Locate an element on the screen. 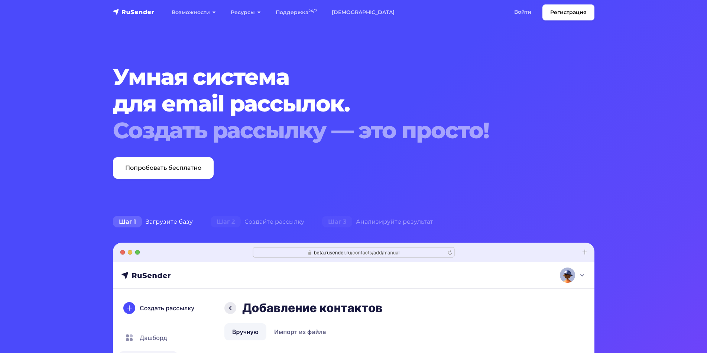  div: Создать рассылку — это просто! is located at coordinates (333, 130).